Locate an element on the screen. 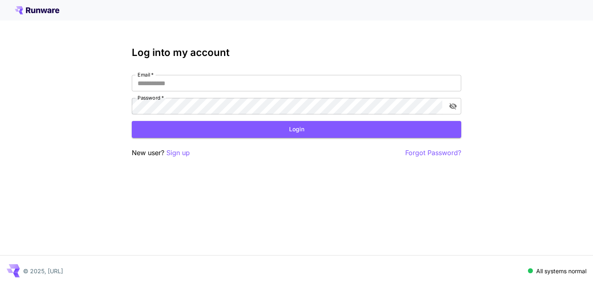 The height and width of the screenshot is (286, 593). p: All systems normal is located at coordinates (561, 271).